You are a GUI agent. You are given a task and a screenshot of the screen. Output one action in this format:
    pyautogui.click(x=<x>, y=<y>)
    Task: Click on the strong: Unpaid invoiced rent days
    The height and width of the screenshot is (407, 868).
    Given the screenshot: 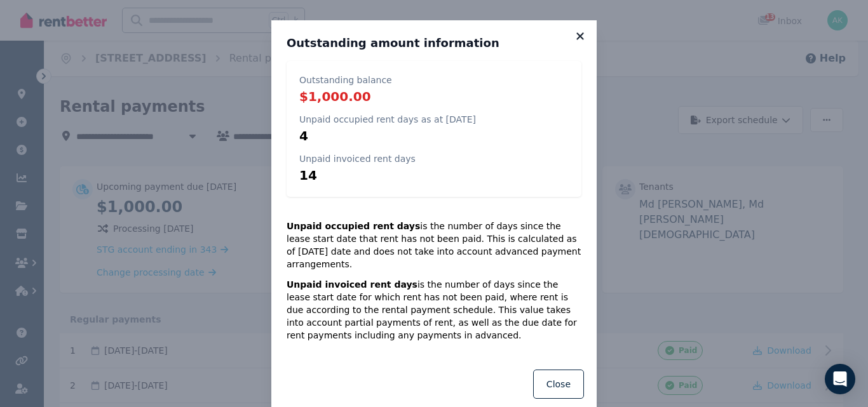 What is the action you would take?
    pyautogui.click(x=352, y=285)
    